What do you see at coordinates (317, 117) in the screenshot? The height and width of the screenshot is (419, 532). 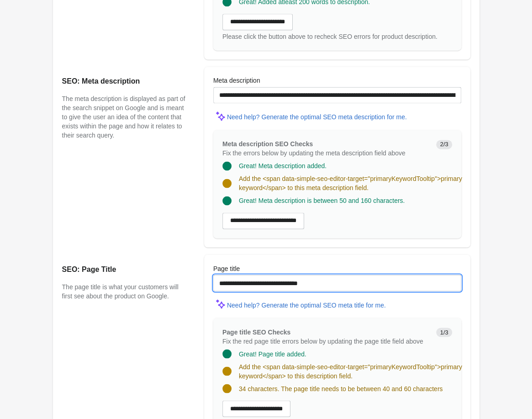 I see `div: Need help? Generate the optimal SEO meta description for me.` at bounding box center [317, 117].